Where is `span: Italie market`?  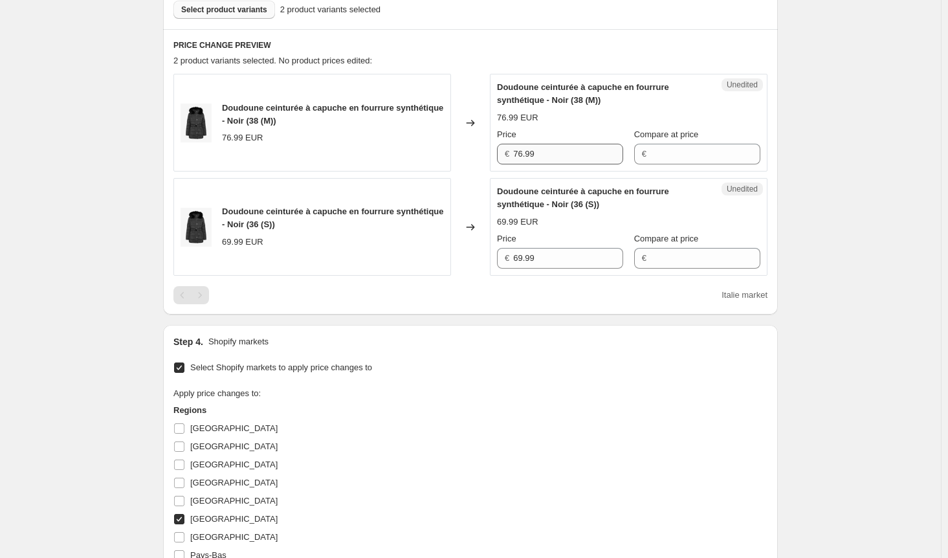
span: Italie market is located at coordinates (744, 294).